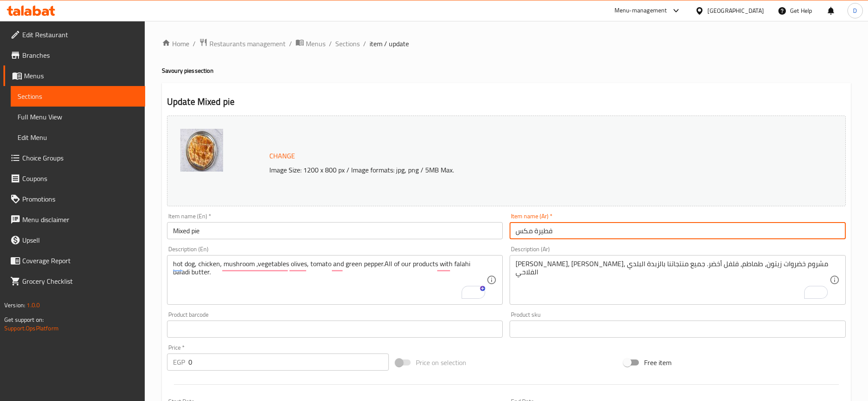 The height and width of the screenshot is (401, 868). What do you see at coordinates (74, 56) in the screenshot?
I see `a: Branches` at bounding box center [74, 56].